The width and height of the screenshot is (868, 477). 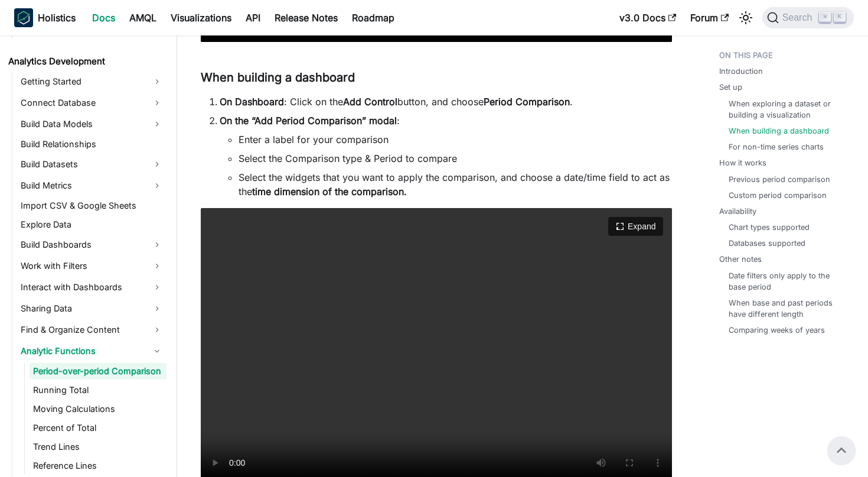 What do you see at coordinates (710, 18) in the screenshot?
I see `a: Forum` at bounding box center [710, 18].